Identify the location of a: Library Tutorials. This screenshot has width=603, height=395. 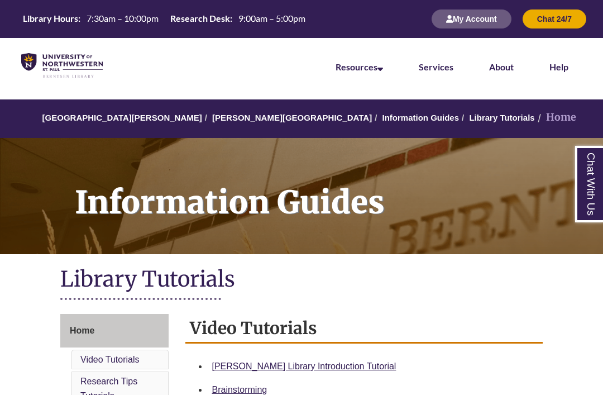
(502, 117).